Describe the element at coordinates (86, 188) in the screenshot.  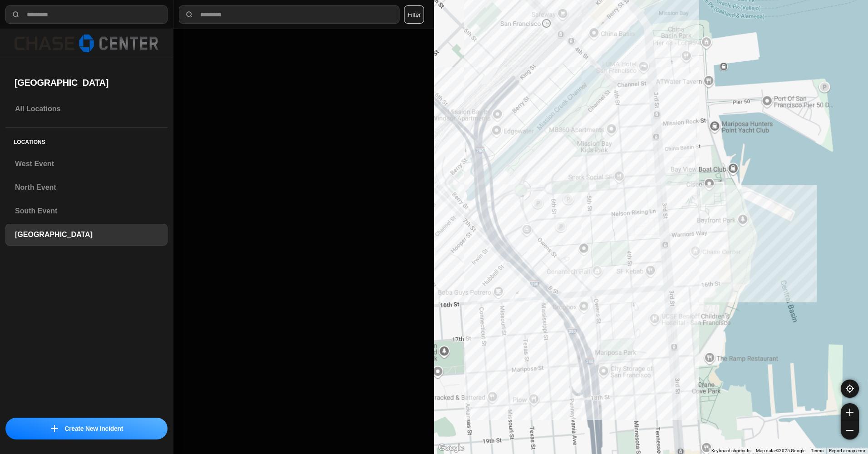
I see `h3: North Event` at that location.